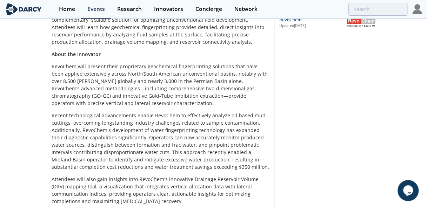 This screenshot has width=427, height=208. What do you see at coordinates (246, 9) in the screenshot?
I see `div: Network` at bounding box center [246, 9].